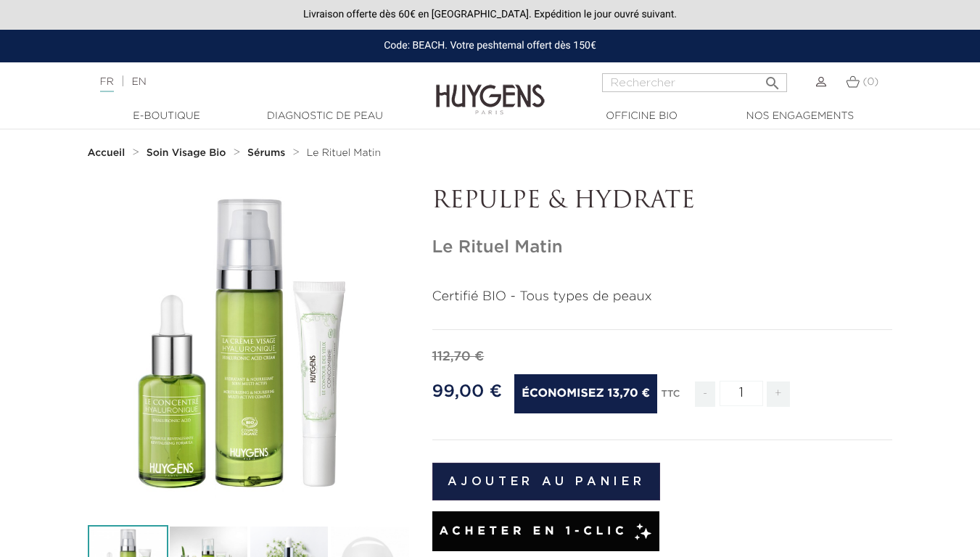  What do you see at coordinates (459, 357) in the screenshot?
I see `span: 112,70 €` at bounding box center [459, 357].